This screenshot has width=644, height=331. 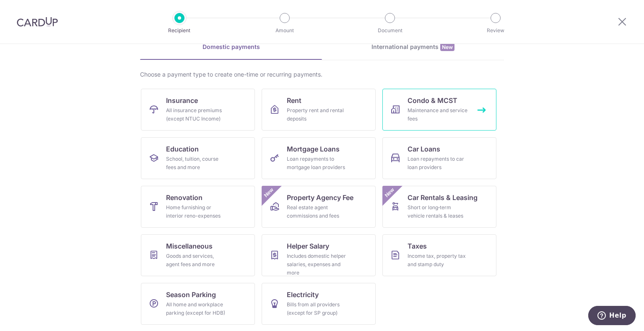 I want to click on a: Condo & MCSTMaintenance and service fees, so click(x=440, y=110).